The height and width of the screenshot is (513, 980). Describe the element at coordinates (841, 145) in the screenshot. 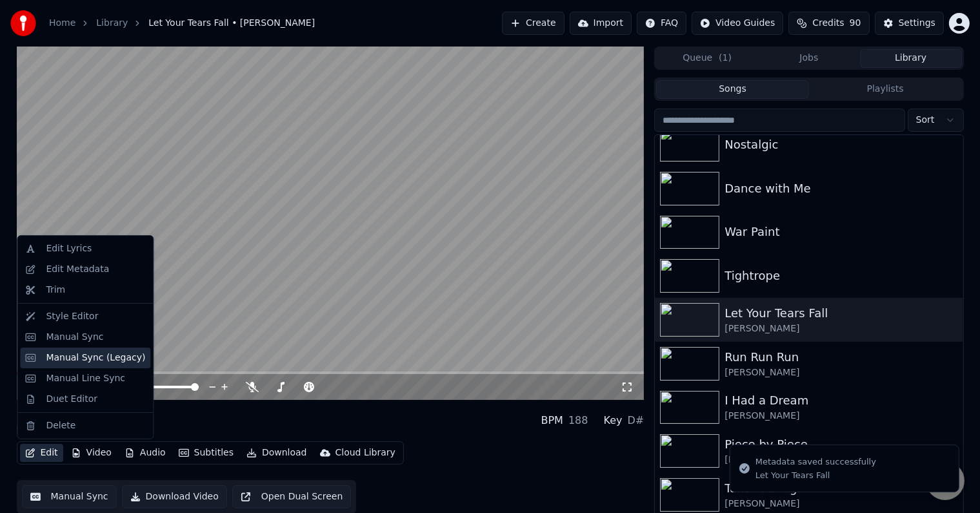

I see `div: Nostalgic` at that location.